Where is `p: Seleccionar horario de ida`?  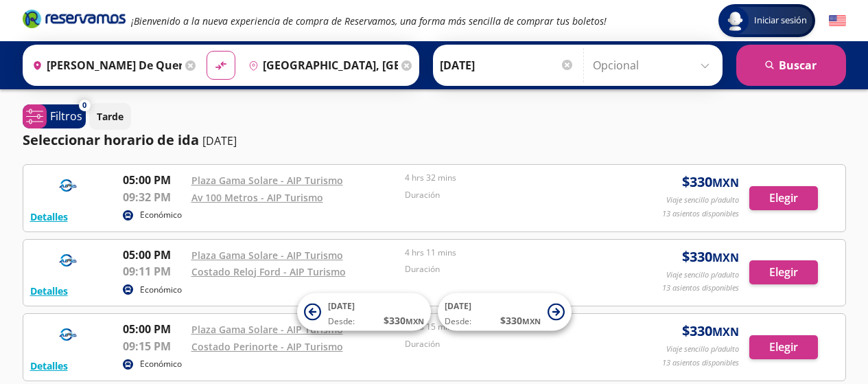
p: Seleccionar horario de ida is located at coordinates (110, 140).